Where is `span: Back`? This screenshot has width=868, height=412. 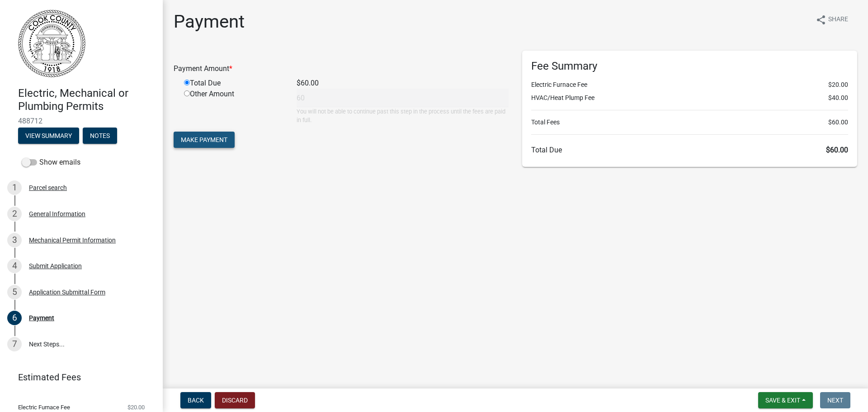 span: Back is located at coordinates (196, 400).